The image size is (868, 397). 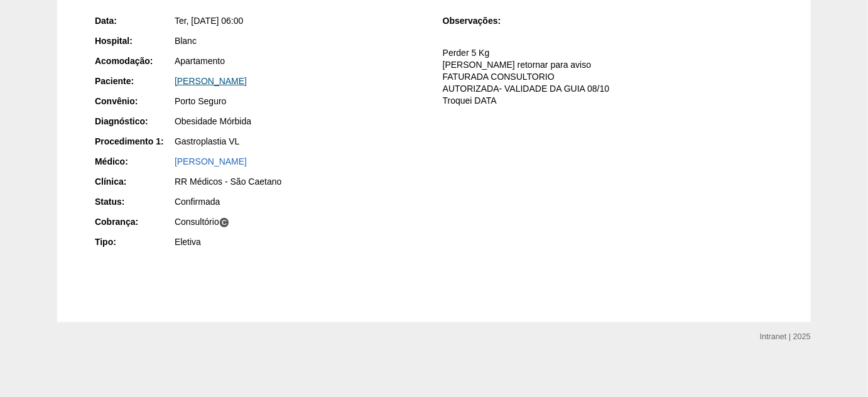 What do you see at coordinates (299, 41) in the screenshot?
I see `div: Blanc` at bounding box center [299, 41].